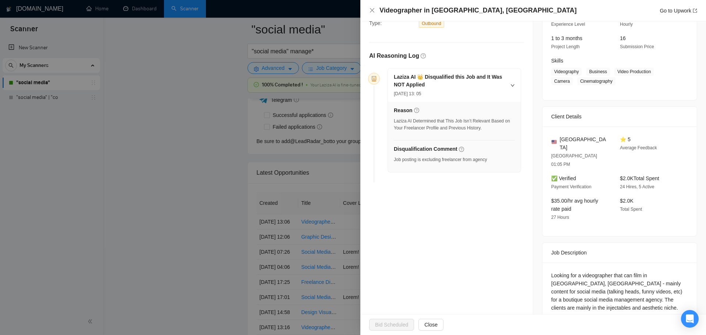 Image resolution: width=706 pixels, height=335 pixels. I want to click on span: 16, so click(623, 38).